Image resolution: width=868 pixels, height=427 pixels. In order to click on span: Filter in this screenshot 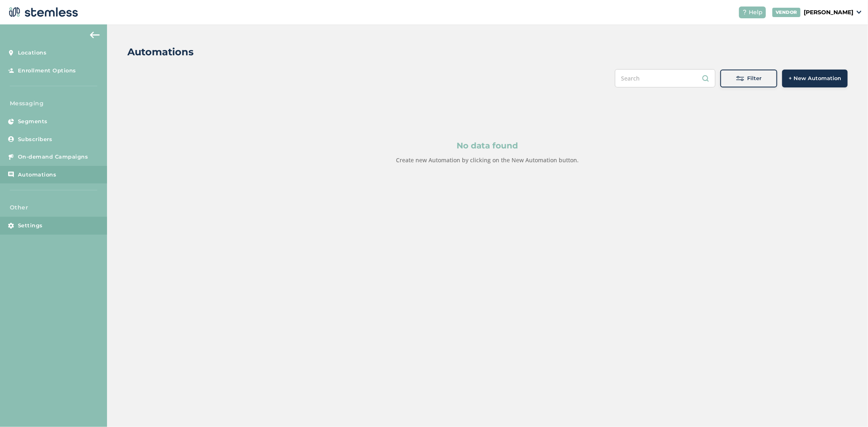, I will do `click(754, 78)`.